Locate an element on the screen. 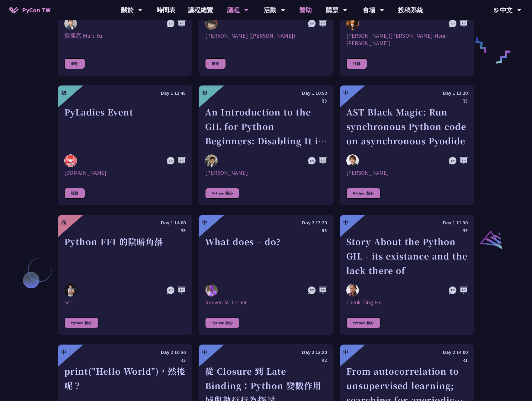 The height and width of the screenshot is (401, 532). div: Python FFI 的陰暗角落 is located at coordinates (125, 256).